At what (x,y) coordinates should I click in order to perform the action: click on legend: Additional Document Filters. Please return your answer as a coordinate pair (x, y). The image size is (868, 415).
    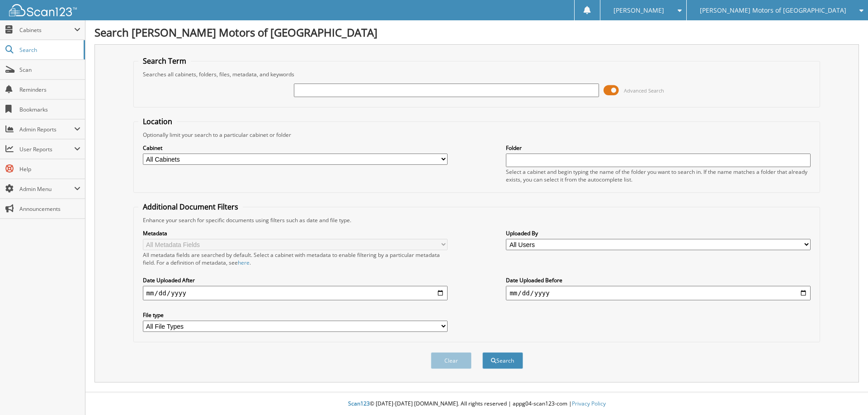
    Looking at the image, I should click on (190, 207).